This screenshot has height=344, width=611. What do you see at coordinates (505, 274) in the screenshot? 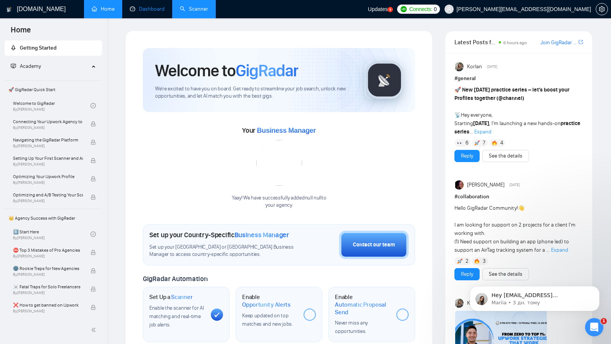
I see `button: See the details` at bounding box center [505, 274].